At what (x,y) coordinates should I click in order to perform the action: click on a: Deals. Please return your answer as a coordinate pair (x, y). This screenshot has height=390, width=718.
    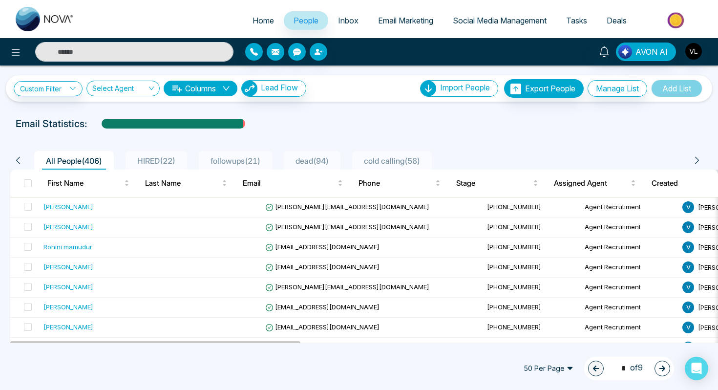
    Looking at the image, I should click on (616, 21).